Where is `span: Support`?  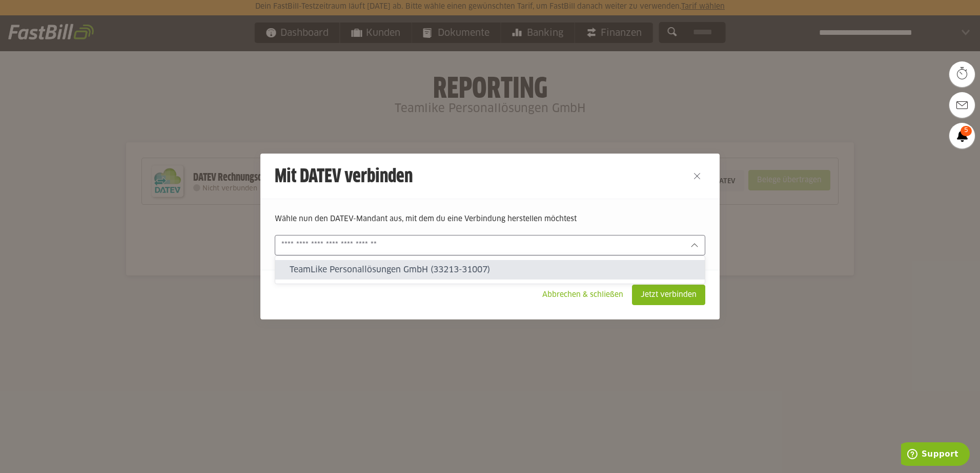
span: Support is located at coordinates (39, 12).